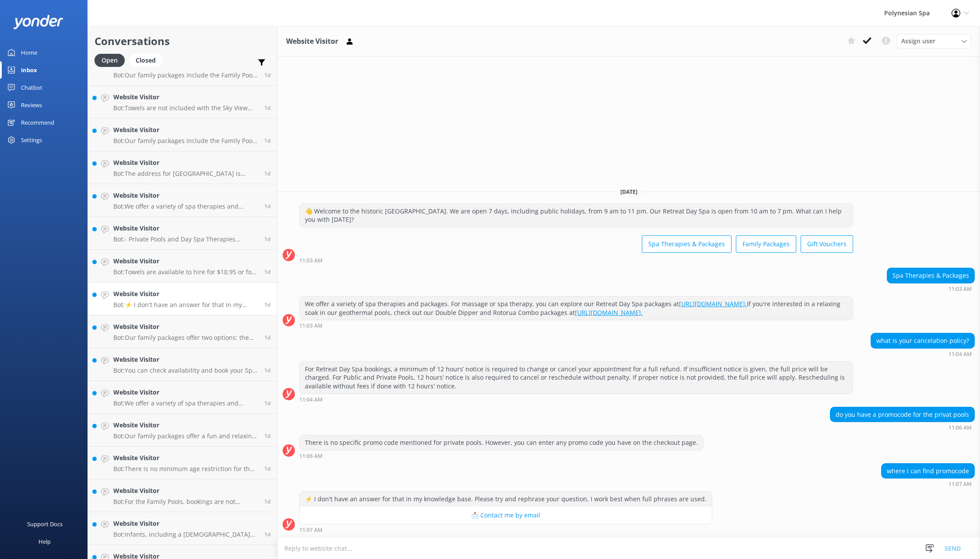  What do you see at coordinates (960, 428) in the screenshot?
I see `strong: 11:06 AM` at bounding box center [960, 428].